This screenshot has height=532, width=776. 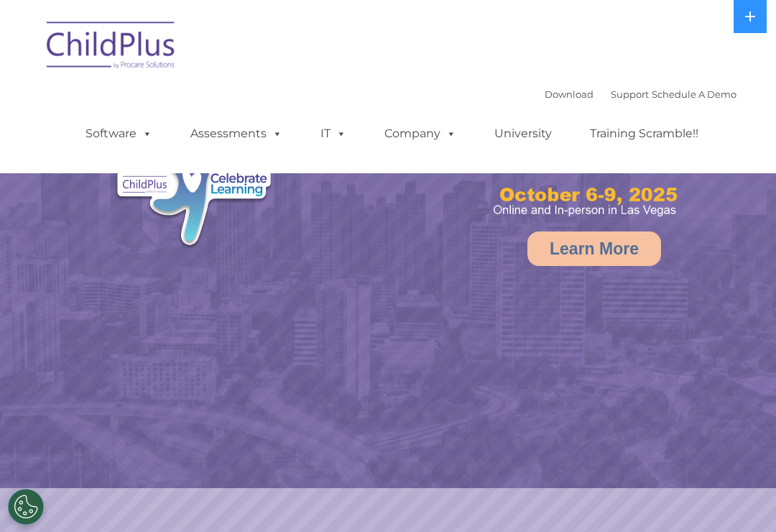 What do you see at coordinates (644, 133) in the screenshot?
I see `a: Training Scramble!!` at bounding box center [644, 133].